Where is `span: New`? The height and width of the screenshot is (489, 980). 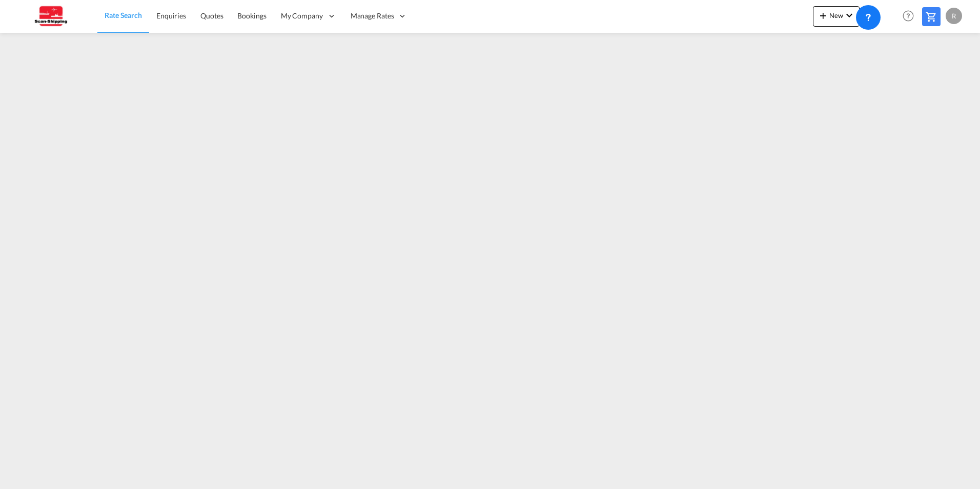
span: New is located at coordinates (835, 15).